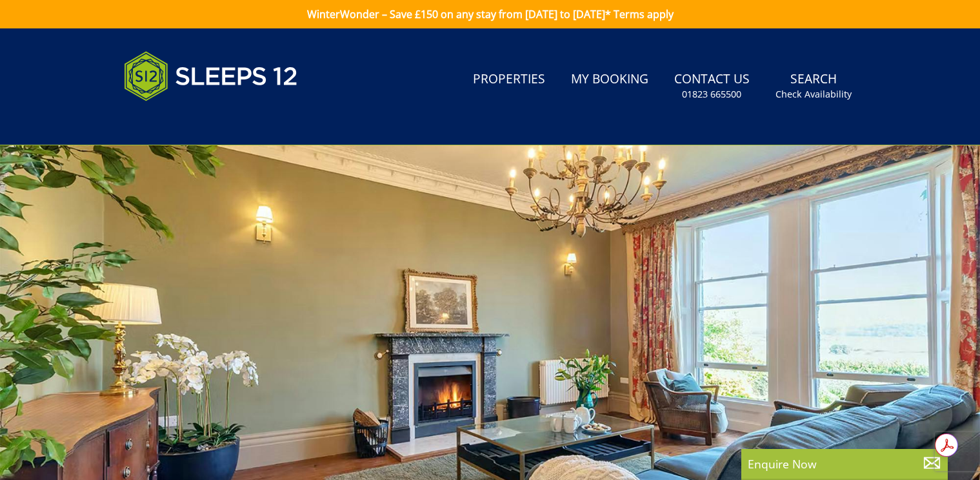 Image resolution: width=980 pixels, height=480 pixels. Describe the element at coordinates (712, 94) in the screenshot. I see `small: 01823 665500` at that location.